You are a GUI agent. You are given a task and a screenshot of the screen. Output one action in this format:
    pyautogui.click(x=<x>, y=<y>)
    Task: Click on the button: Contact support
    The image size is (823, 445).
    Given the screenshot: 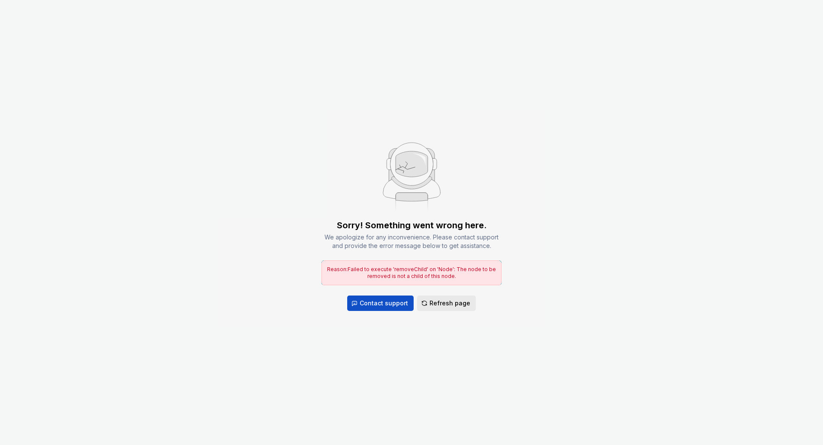 What is the action you would take?
    pyautogui.click(x=380, y=304)
    